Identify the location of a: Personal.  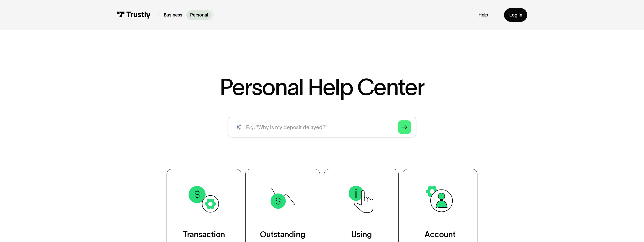
(199, 15).